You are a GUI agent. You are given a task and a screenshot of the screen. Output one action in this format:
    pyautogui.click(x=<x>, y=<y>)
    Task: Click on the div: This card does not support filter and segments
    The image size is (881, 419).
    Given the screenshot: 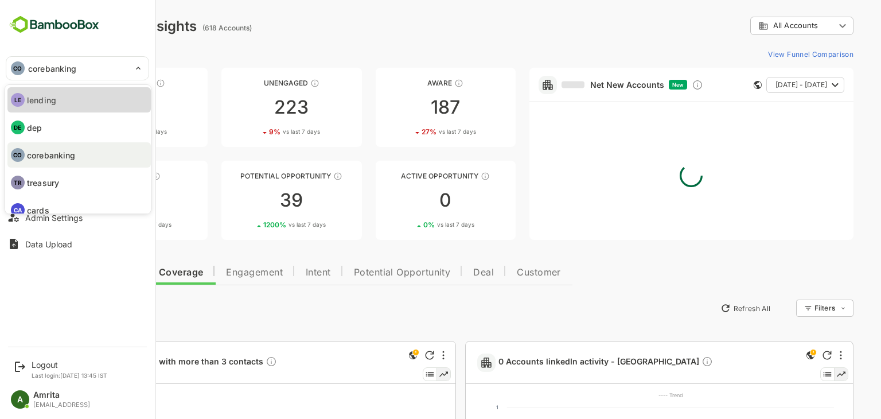 What is the action you would take?
    pyautogui.click(x=717, y=85)
    